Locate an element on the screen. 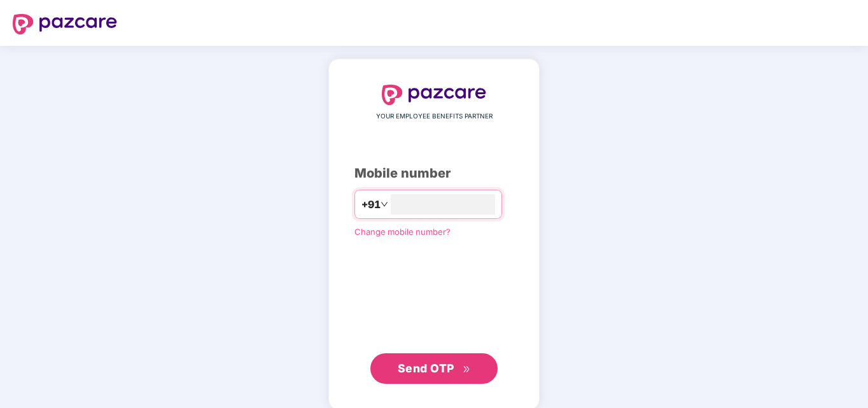 The width and height of the screenshot is (868, 408). div: Mobile number is located at coordinates (434, 173).